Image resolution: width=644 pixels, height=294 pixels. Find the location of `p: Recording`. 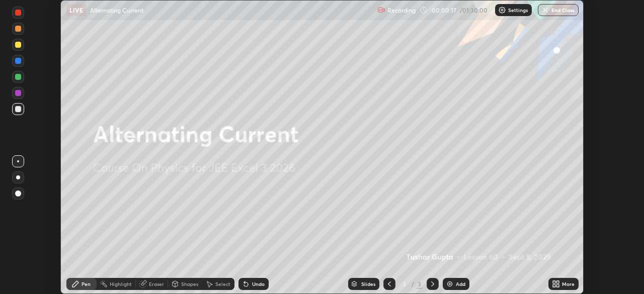

p: Recording is located at coordinates (401, 10).